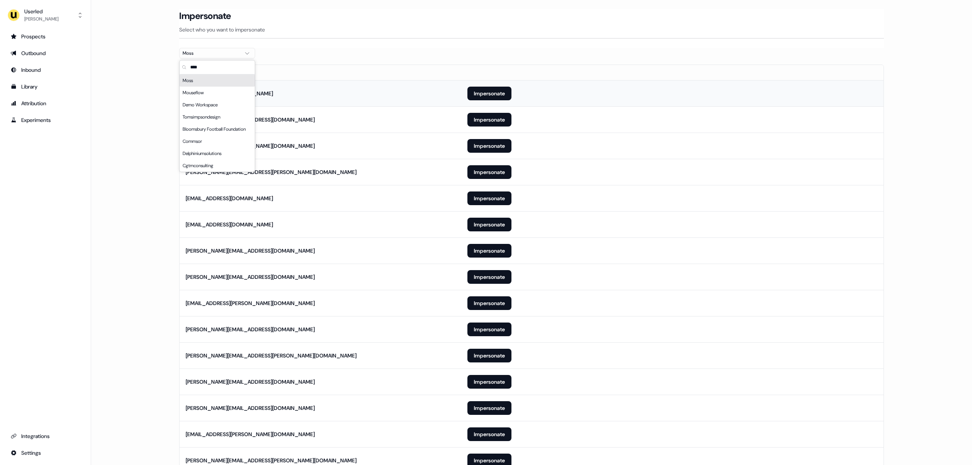 This screenshot has width=972, height=465. Describe the element at coordinates (45, 70) in the screenshot. I see `a: Go to Inbound` at that location.